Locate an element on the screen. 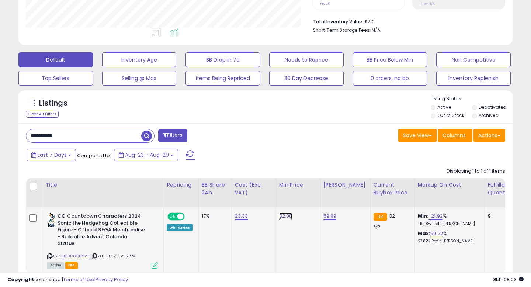 The width and height of the screenshot is (531, 287). div: Displaying 1 to 1 of 1 items is located at coordinates (476, 171).